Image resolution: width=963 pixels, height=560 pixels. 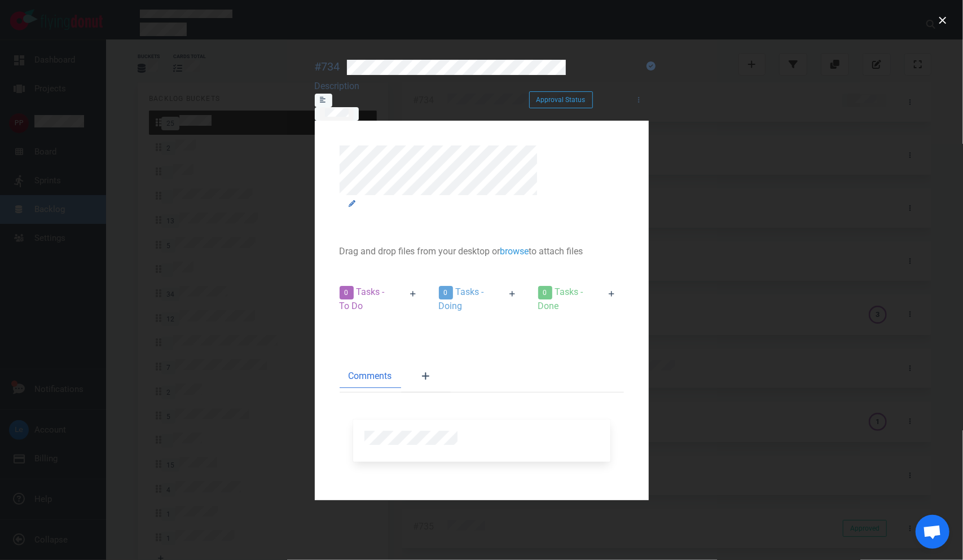 I want to click on span: Tasks - Doing, so click(x=461, y=299).